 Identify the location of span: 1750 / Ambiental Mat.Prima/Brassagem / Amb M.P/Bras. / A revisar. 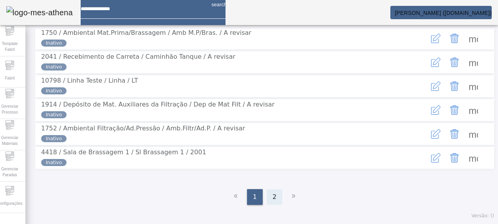
(146, 32).